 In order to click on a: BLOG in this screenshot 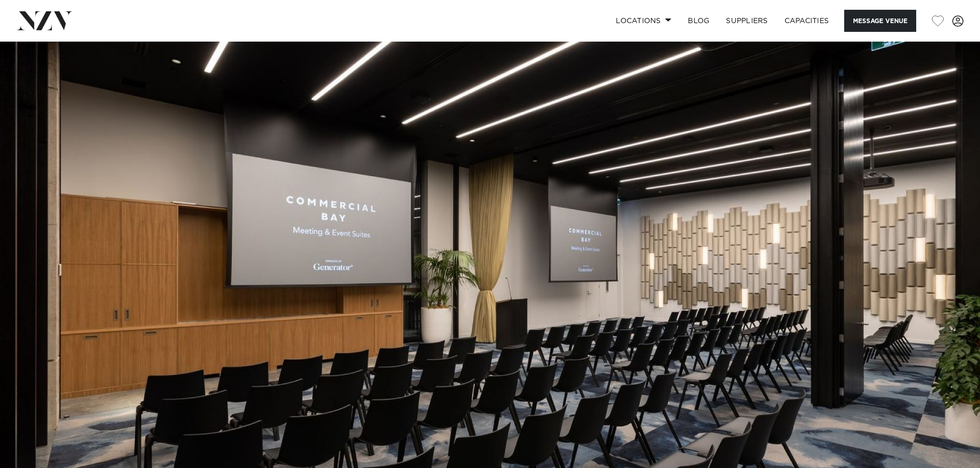, I will do `click(698, 20)`.